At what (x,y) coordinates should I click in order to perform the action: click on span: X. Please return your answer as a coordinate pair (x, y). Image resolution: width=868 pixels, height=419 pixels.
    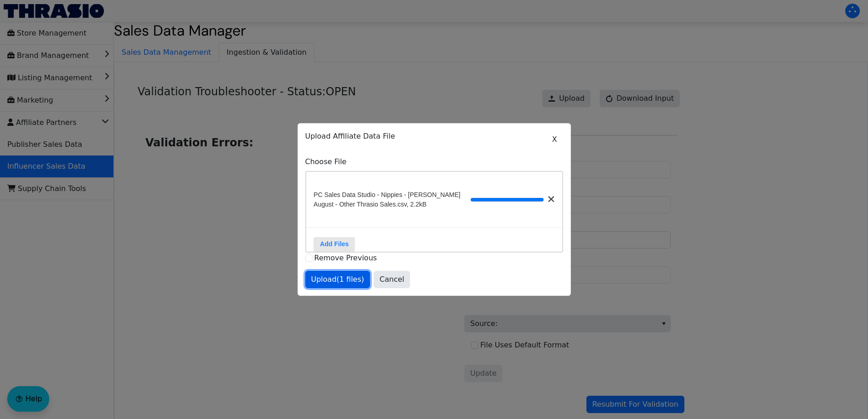
    Looking at the image, I should click on (554, 139).